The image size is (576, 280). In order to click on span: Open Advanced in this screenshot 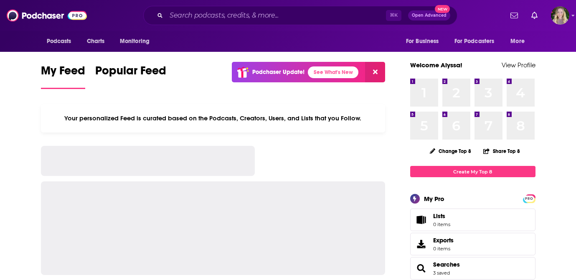, I will do `click(429, 15)`.